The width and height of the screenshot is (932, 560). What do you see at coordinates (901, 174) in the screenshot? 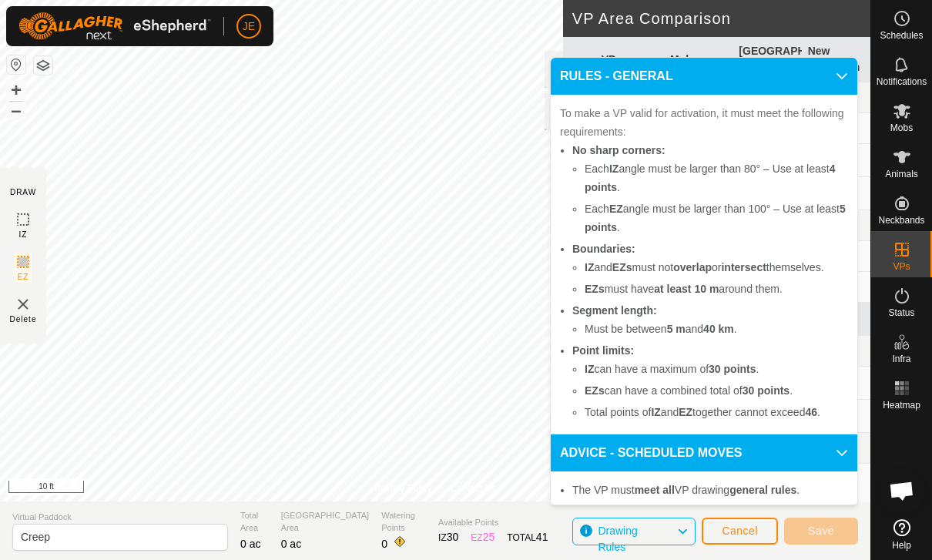
I see `span: Animals` at bounding box center [901, 174].